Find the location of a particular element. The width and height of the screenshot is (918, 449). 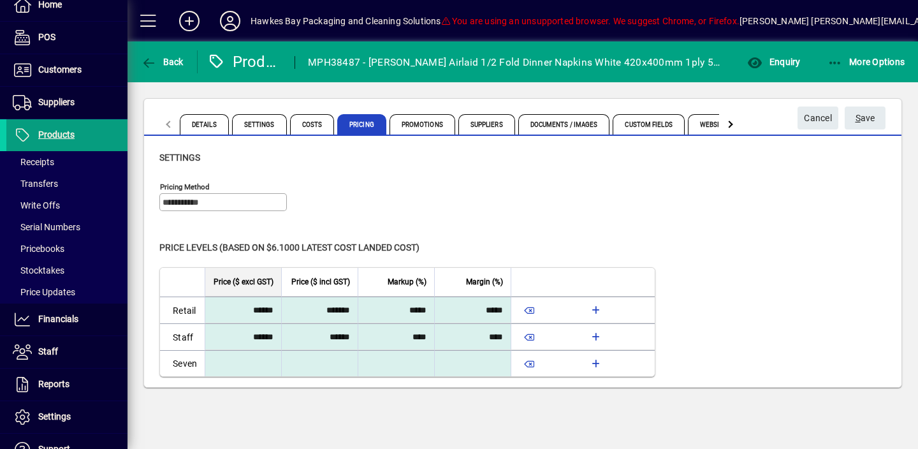

span: Enquiry is located at coordinates (773, 62).